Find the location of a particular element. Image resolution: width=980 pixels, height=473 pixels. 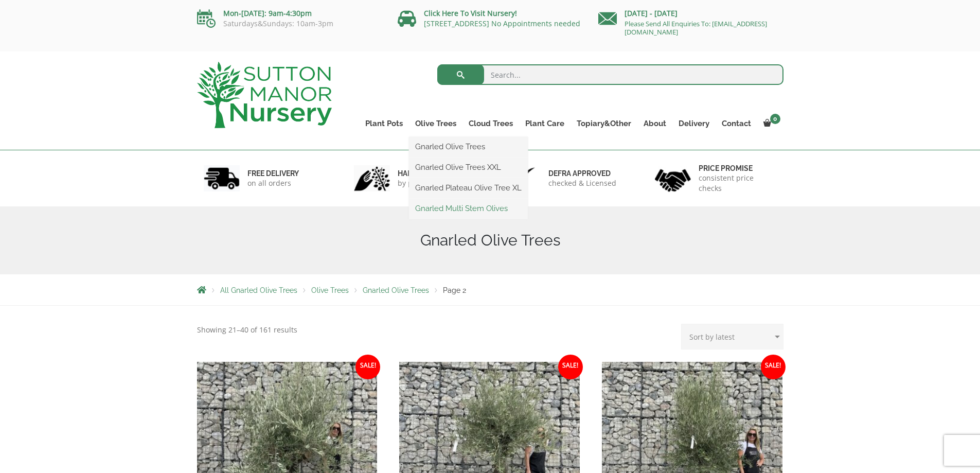

p: by professionals is located at coordinates (426, 183).